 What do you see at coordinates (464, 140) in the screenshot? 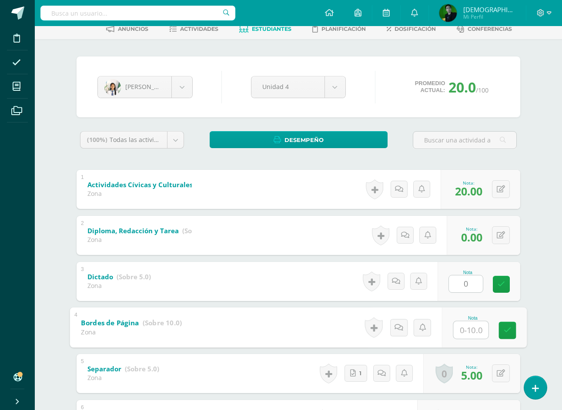
I see `input: Buscar una actividad aquí...` at bounding box center [464, 140].